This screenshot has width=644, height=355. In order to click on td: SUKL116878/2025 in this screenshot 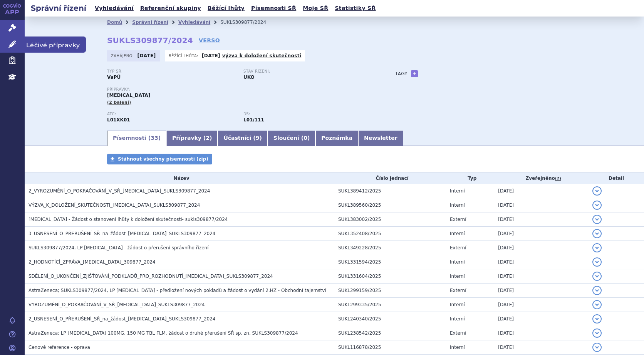, I will do `click(390, 348)`.